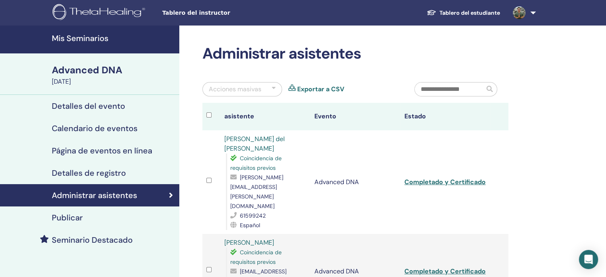  Describe the element at coordinates (113, 70) in the screenshot. I see `div: Advanced DNA` at that location.